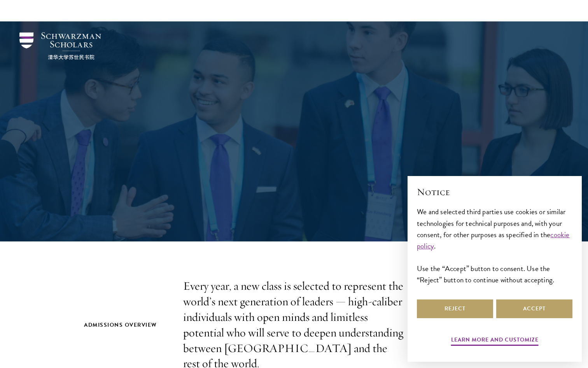 The width and height of the screenshot is (588, 368). I want to click on button: Reject, so click(455, 309).